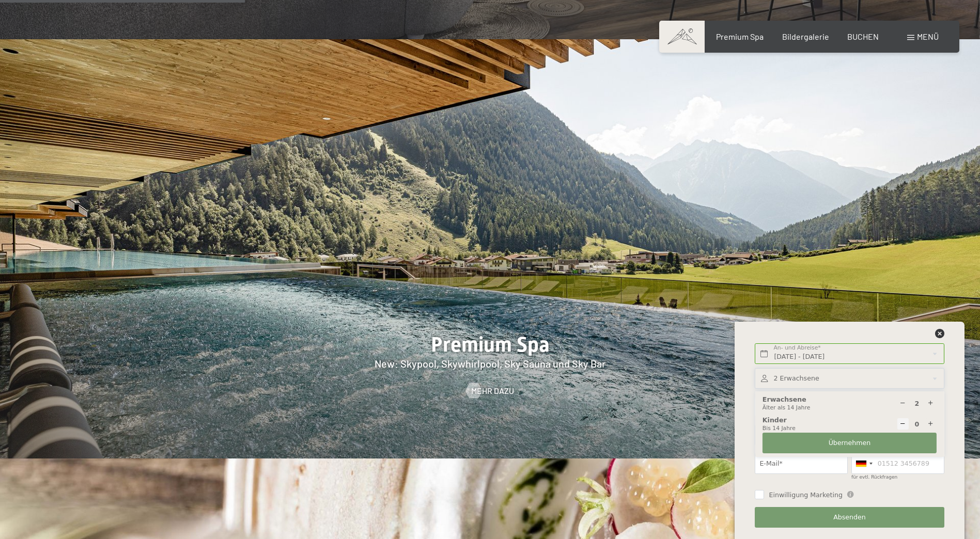 This screenshot has width=980, height=539. What do you see at coordinates (849, 443) in the screenshot?
I see `button: Übernehmen` at bounding box center [849, 443].